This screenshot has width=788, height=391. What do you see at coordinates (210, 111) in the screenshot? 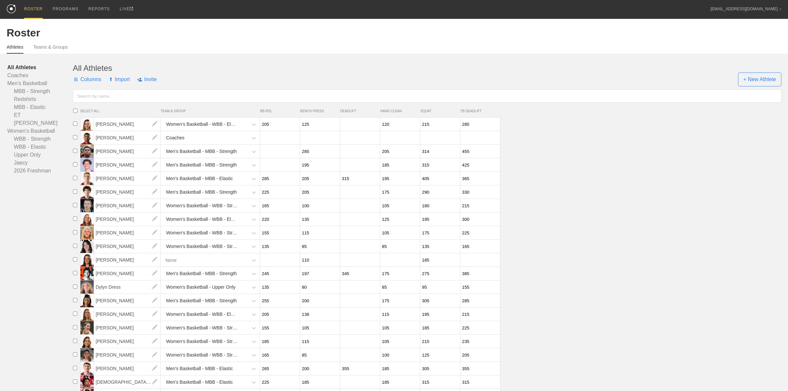
I see `span: TEAM & GROUP` at bounding box center [210, 111].